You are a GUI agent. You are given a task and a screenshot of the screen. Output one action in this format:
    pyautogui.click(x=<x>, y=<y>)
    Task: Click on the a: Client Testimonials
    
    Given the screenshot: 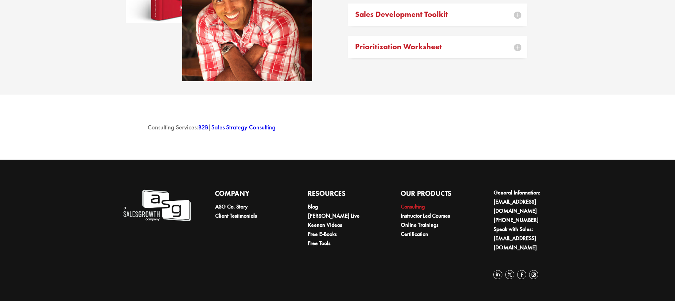 What is the action you would take?
    pyautogui.click(x=236, y=216)
    